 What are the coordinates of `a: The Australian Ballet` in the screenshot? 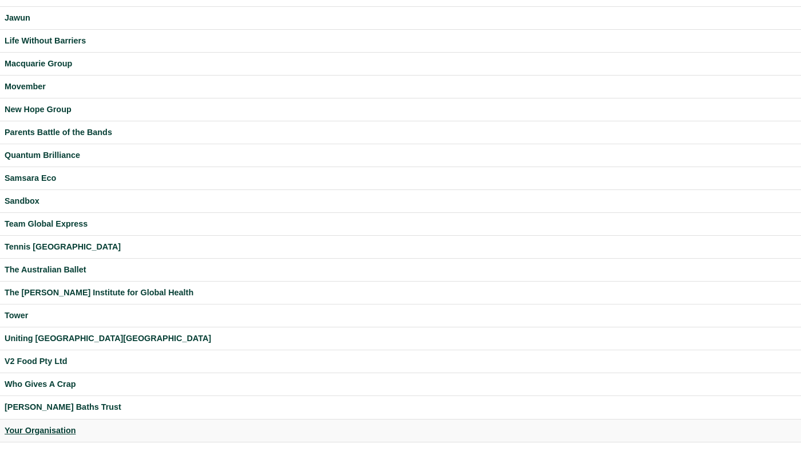 It's located at (401, 270).